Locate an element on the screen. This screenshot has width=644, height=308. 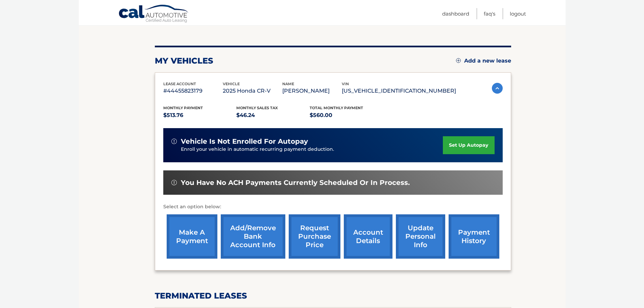
span: vin is located at coordinates (345, 84).